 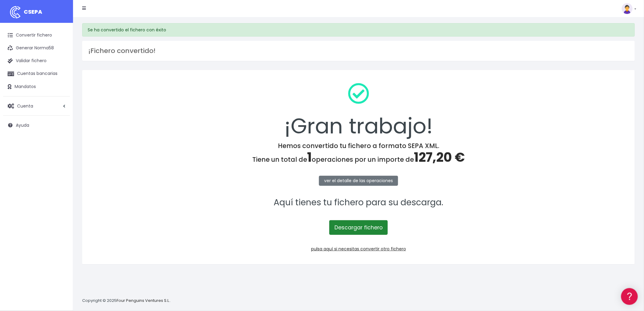 I want to click on a: pulsa aquí si necesitas convertir otro fichero, so click(x=358, y=249).